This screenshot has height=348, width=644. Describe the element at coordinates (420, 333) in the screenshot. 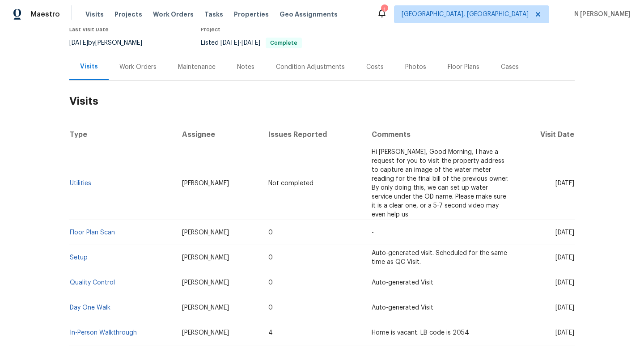

I see `span: Home is vacant. LB code is 2054` at that location.